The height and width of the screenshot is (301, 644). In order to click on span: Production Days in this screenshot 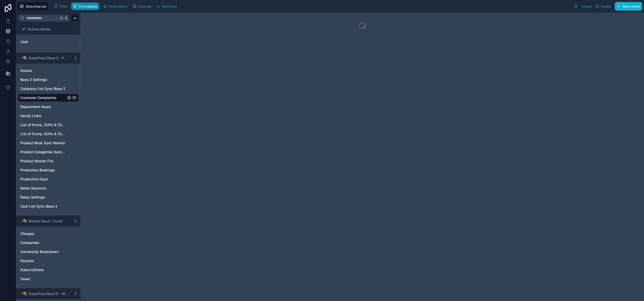, I will do `click(34, 179)`.